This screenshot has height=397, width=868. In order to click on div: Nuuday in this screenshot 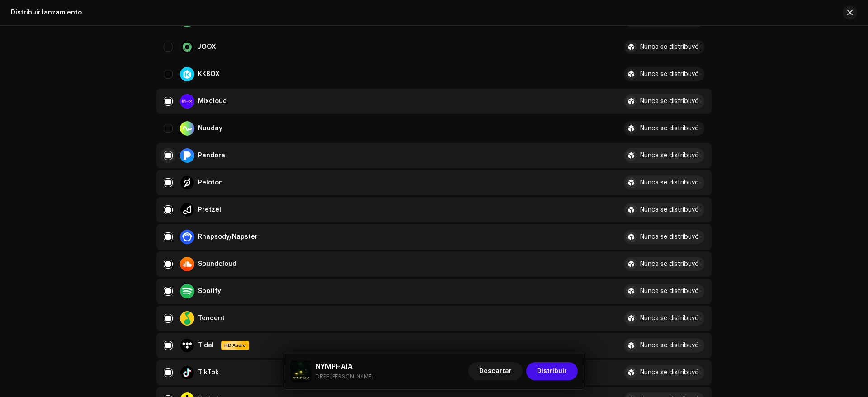, I will do `click(210, 129)`.